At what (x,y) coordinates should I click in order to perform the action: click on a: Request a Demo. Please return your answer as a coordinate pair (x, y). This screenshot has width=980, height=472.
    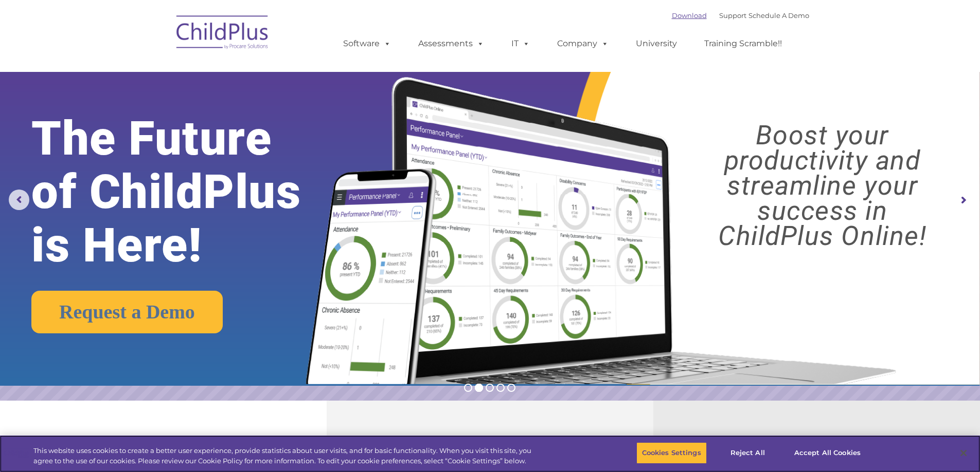
    Looking at the image, I should click on (127, 312).